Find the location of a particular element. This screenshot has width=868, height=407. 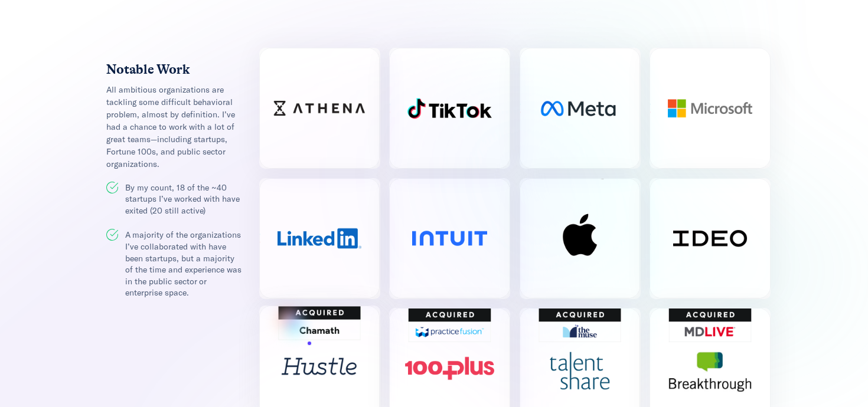

img: Apple is located at coordinates (580, 239).